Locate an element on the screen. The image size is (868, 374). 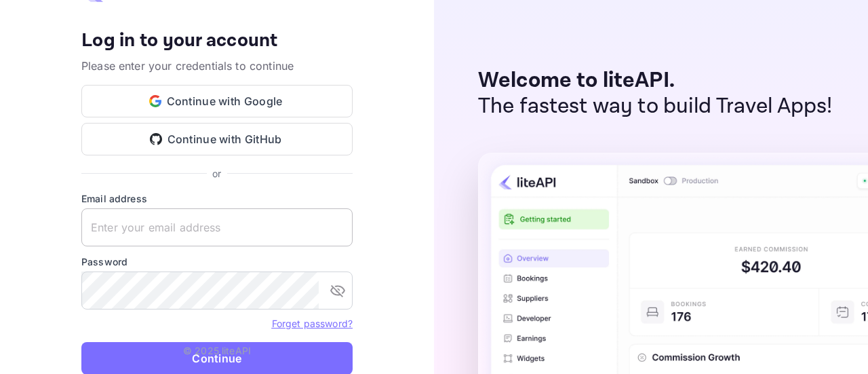
button: Continue with GitHub is located at coordinates (217, 139).